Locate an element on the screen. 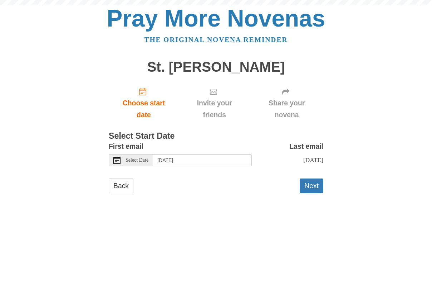 The image size is (432, 285). label: First email is located at coordinates (126, 146).